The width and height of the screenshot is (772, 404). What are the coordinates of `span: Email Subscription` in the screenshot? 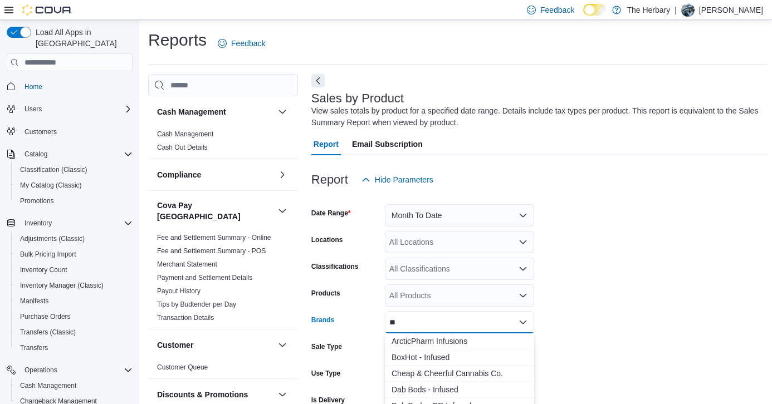 It's located at (387, 144).